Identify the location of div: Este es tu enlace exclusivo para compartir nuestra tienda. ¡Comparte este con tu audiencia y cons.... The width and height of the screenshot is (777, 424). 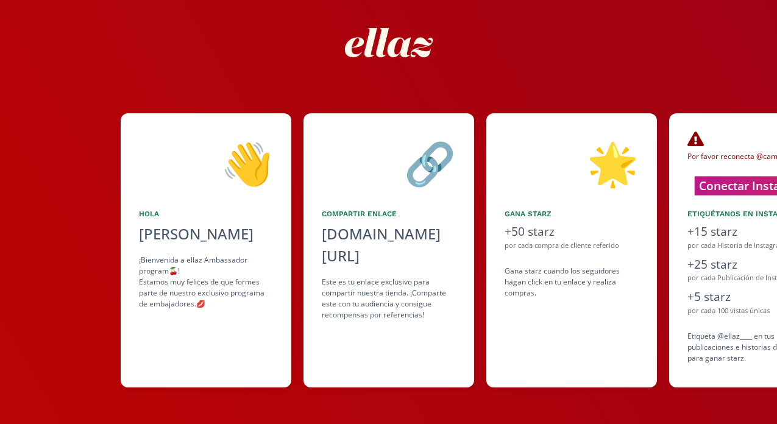
(389, 298).